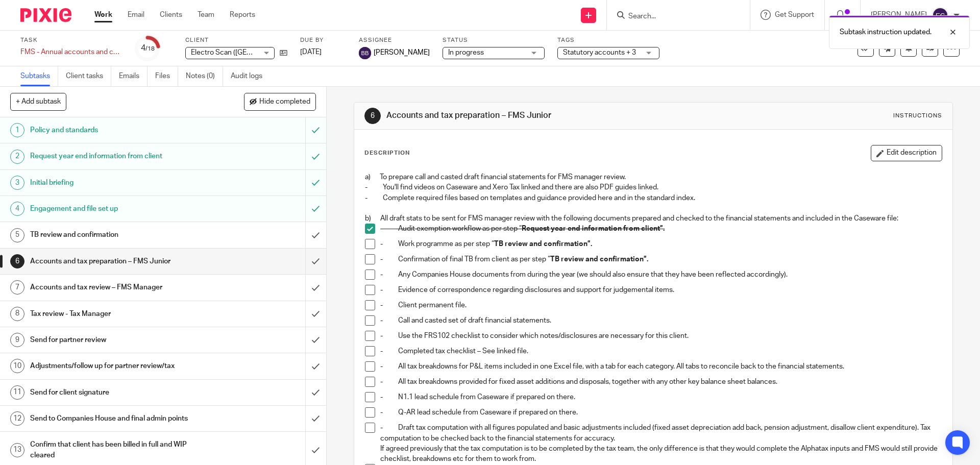 The height and width of the screenshot is (465, 980). What do you see at coordinates (103, 15) in the screenshot?
I see `a: Work` at bounding box center [103, 15].